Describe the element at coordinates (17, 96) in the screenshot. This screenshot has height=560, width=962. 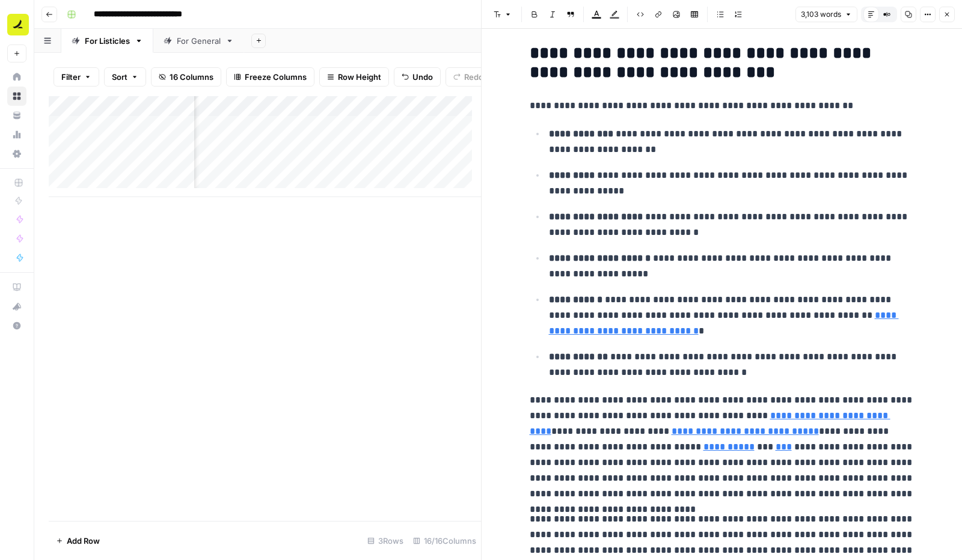
I see `a: Browse` at that location.